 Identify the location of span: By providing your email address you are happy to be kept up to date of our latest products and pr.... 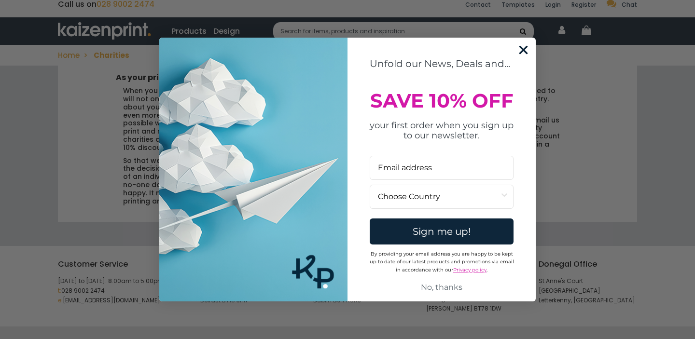
(442, 262).